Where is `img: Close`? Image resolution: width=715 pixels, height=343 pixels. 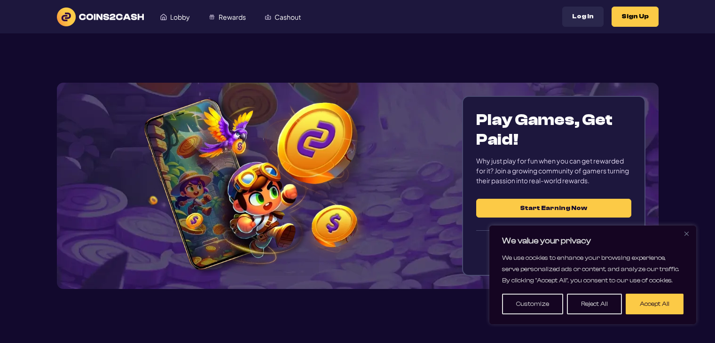
img: Close is located at coordinates (687, 234).